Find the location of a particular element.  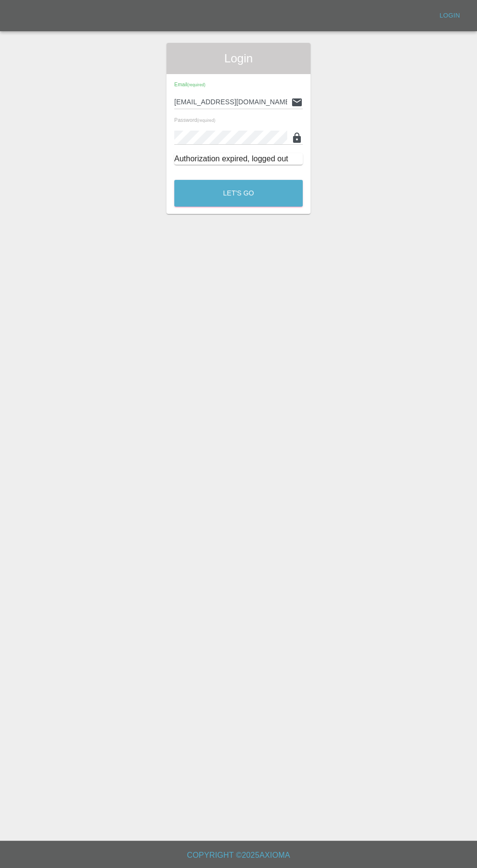

h6: Copyright © 2025 Axioma is located at coordinates (239, 855).